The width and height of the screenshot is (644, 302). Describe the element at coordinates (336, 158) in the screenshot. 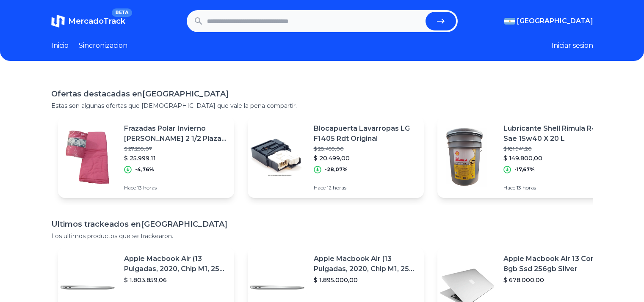

I see `a: Featured imageBlocapuerta Lavarropas LG F1405 Rdt Original$ 28.499,00$ 20.499,00-28,07%Hace 12 horas` at that location.